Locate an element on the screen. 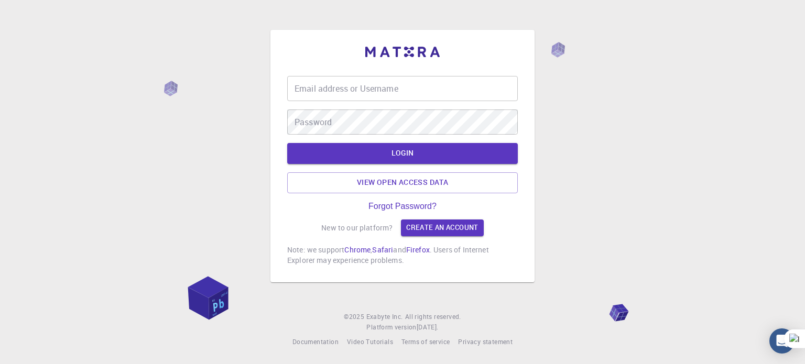  button: LOGIN is located at coordinates (402, 154).